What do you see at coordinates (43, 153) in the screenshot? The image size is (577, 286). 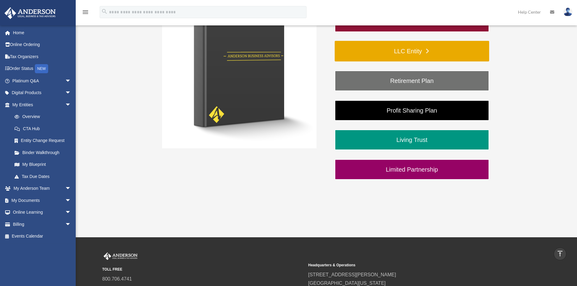 I see `a: Binder Walkthrough` at bounding box center [43, 153].